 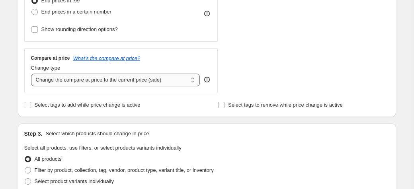 I want to click on button: What's the compare at price?, so click(x=107, y=58).